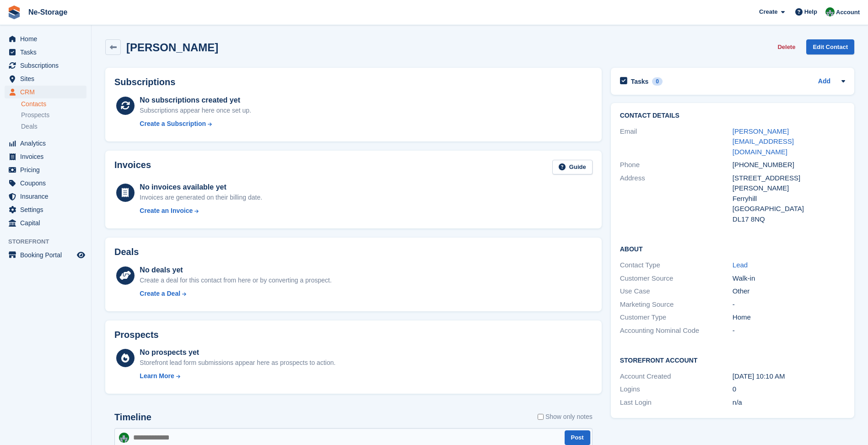 Image resolution: width=868 pixels, height=445 pixels. I want to click on a: Guide, so click(572, 167).